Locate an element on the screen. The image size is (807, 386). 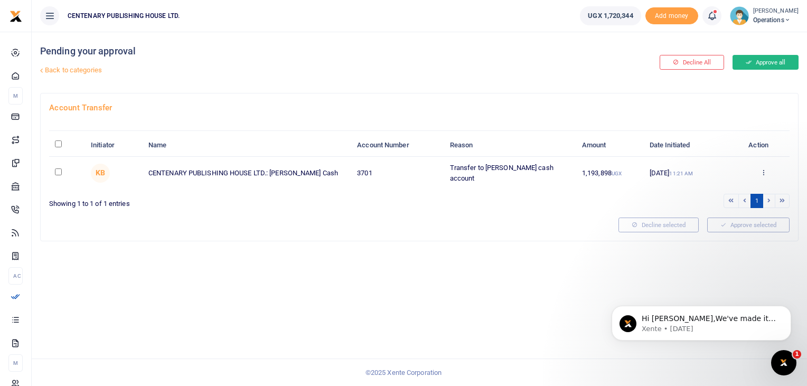
span: CENTENARY PUBLISHING HOUSE LTD. is located at coordinates (124, 16).